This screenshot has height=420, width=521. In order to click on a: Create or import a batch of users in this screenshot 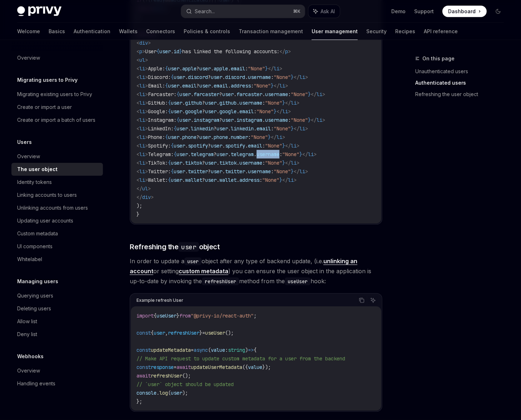, I will do `click(57, 120)`.